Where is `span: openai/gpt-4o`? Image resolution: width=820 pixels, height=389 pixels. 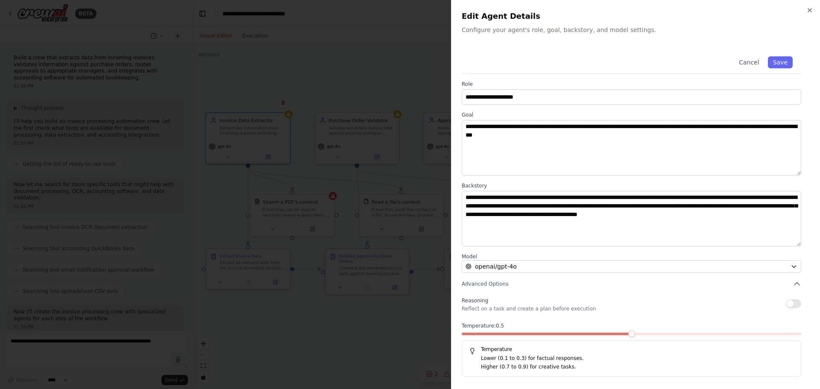
span: openai/gpt-4o is located at coordinates (496, 266).